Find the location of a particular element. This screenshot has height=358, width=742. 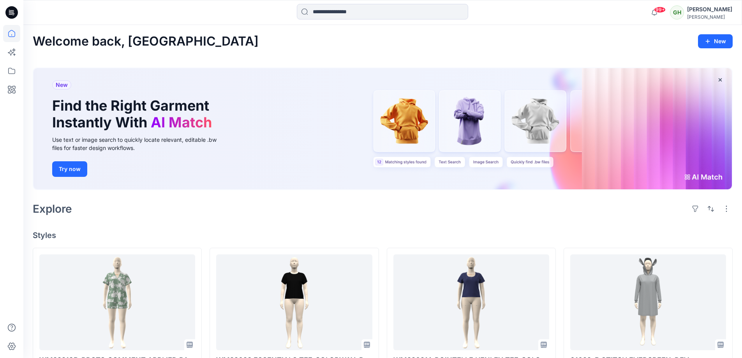

h4: Styles is located at coordinates (383, 235).